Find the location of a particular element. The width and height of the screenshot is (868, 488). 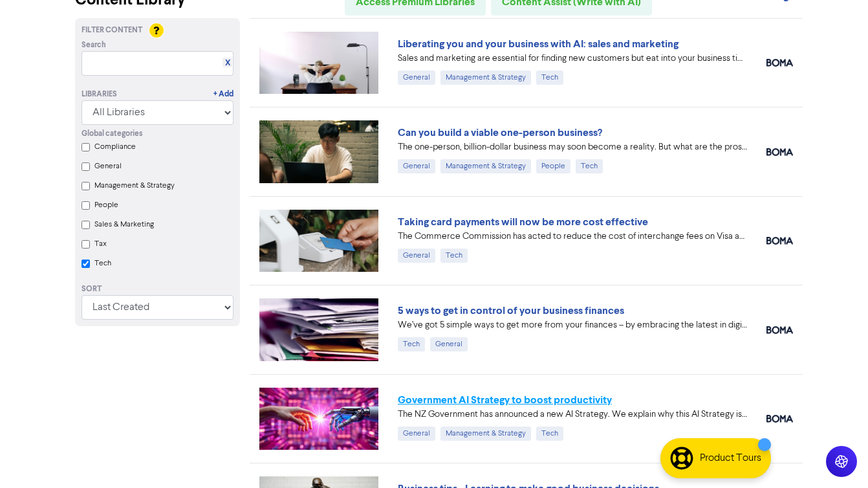

a: Can you build a viable one-person business? is located at coordinates (500, 132).